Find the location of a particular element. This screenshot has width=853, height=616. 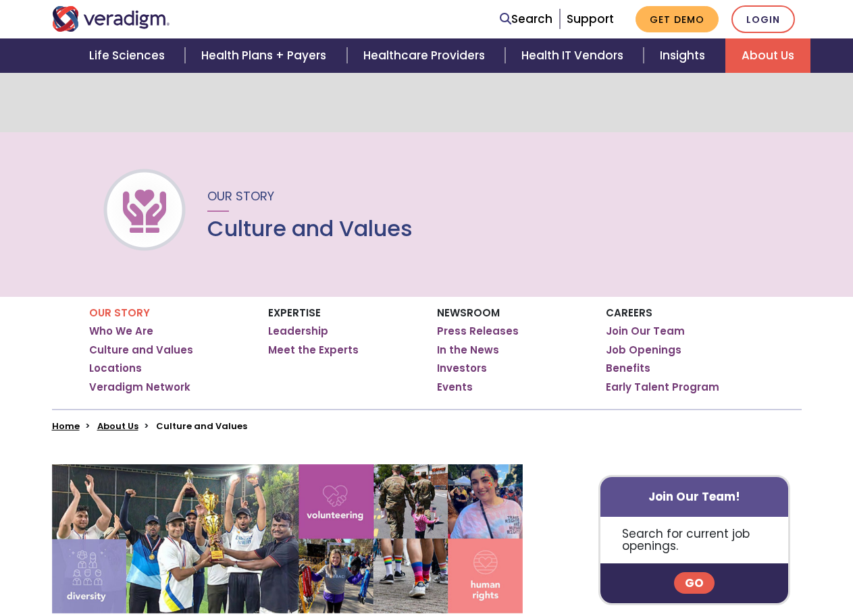

a: Healthcare Providers is located at coordinates (426, 55).